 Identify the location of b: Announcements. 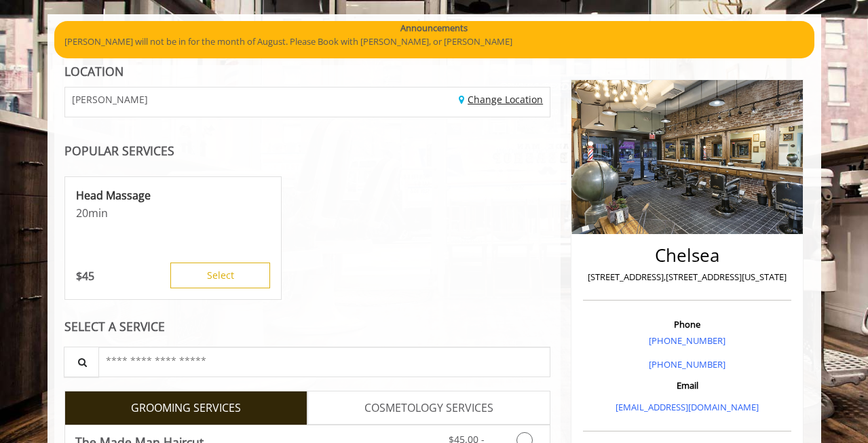
(434, 27).